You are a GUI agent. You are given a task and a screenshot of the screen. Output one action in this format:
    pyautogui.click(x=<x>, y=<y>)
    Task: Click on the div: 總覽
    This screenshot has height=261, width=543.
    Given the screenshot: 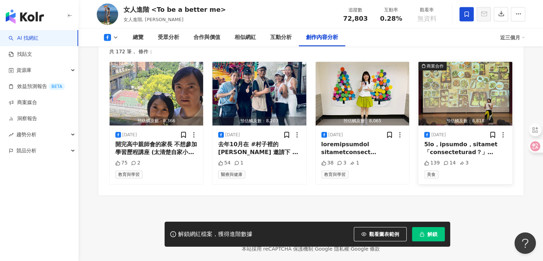 What is the action you would take?
    pyautogui.click(x=138, y=37)
    